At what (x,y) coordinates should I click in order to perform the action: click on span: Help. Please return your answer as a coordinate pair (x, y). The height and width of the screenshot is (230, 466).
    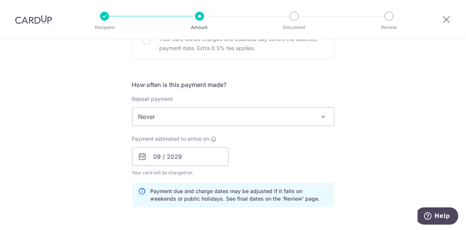
    Looking at the image, I should click on (25, 9).